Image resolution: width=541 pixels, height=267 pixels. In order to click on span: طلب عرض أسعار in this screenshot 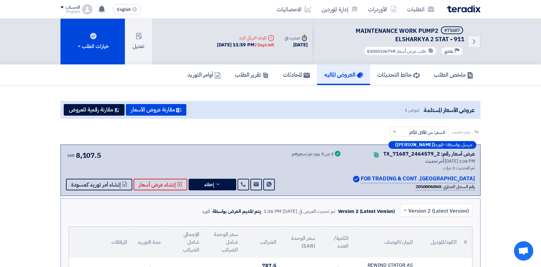, I will do `click(411, 51)`.